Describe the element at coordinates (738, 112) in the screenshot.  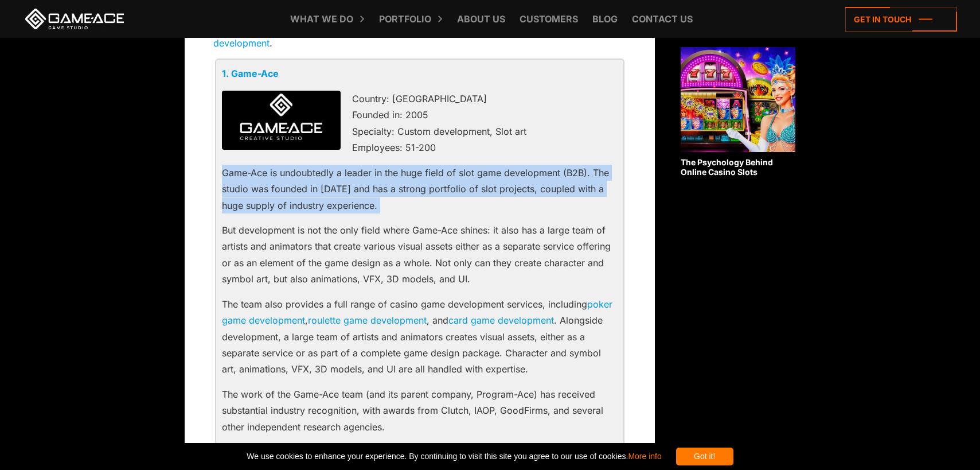
I see `a: The Psychology Behind Online Casino Slots` at that location.